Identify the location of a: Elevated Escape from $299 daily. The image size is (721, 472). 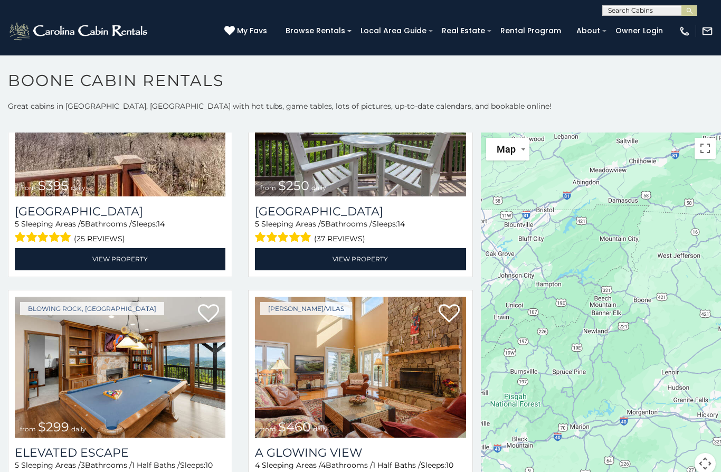
(120, 367).